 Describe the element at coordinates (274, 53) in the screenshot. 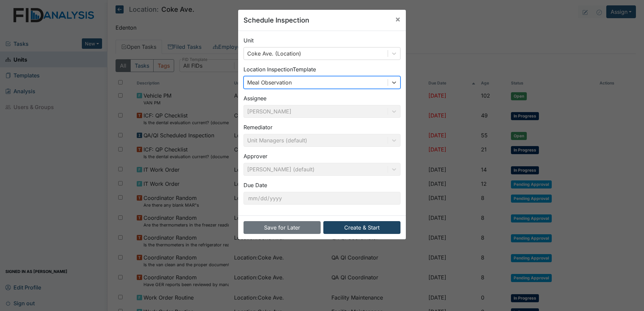

I see `div: Coke Ave. (Location)` at that location.